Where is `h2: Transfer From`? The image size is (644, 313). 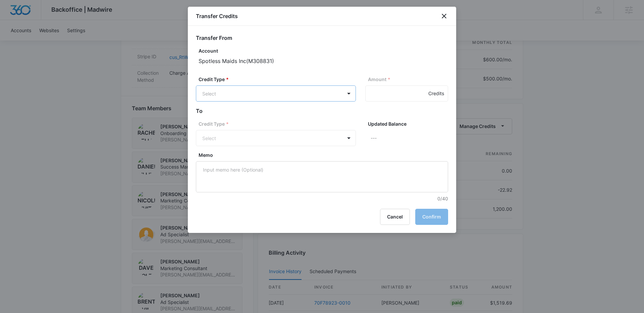
h2: Transfer From is located at coordinates (322, 37).